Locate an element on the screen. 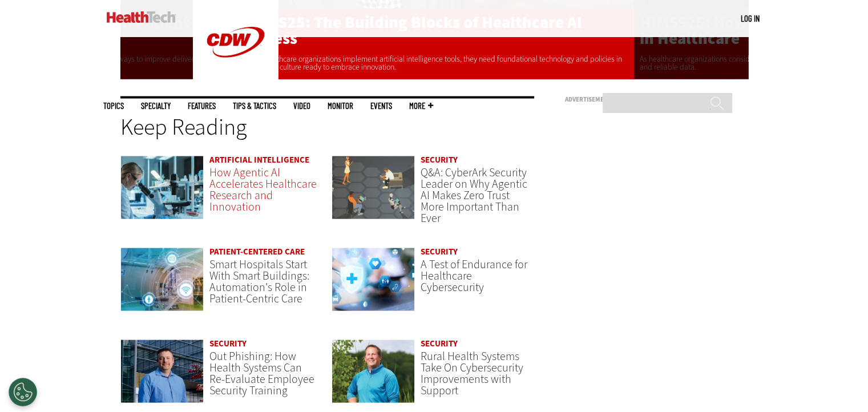 Image resolution: width=868 pixels, height=412 pixels. a: Smart hospital is located at coordinates (162, 285).